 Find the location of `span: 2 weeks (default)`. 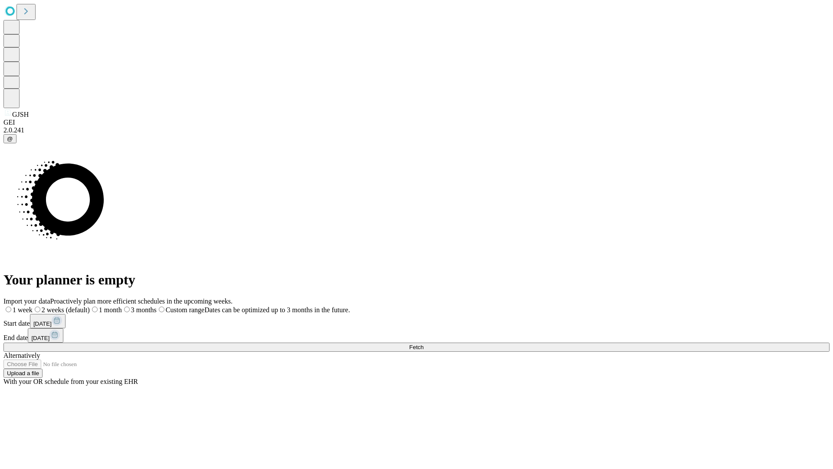

span: 2 weeks (default) is located at coordinates (66, 309).